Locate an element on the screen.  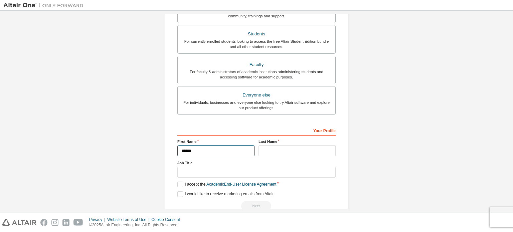
div: For individuals, businesses and everyone else looking to try Altair software and explore our prod... is located at coordinates (257, 105).